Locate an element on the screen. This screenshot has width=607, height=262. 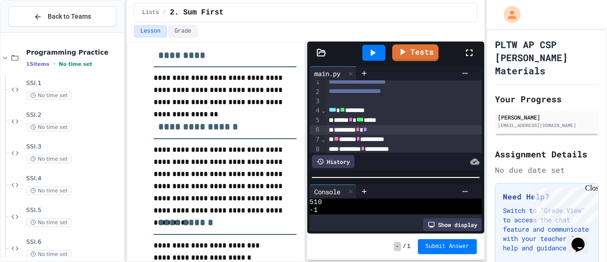
span: Lists is located at coordinates (150, 13).